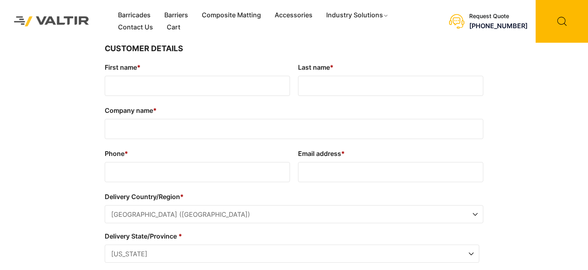  I want to click on a: Barriers, so click(176, 15).